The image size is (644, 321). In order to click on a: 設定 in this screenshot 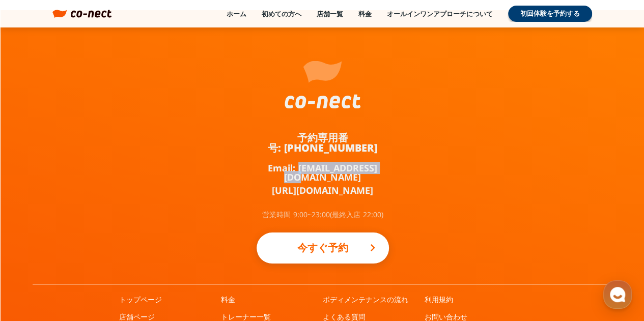, I will do `click(164, 249)`.